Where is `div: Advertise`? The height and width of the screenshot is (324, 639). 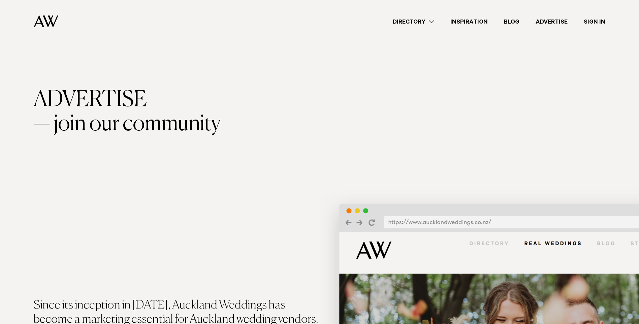
div: Advertise is located at coordinates (319, 100).